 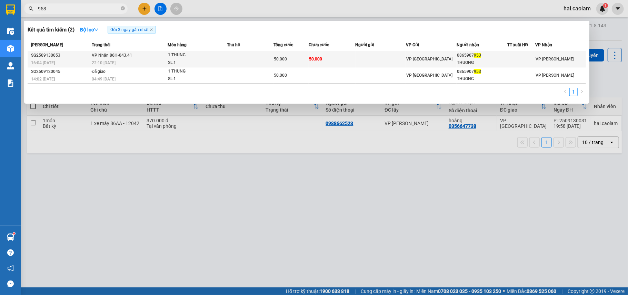 I want to click on li: 1, so click(x=574, y=92).